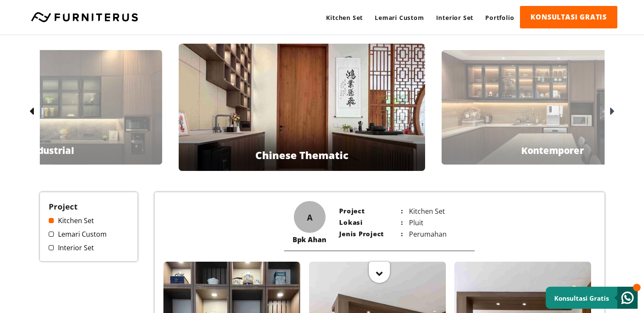 This screenshot has height=313, width=644. What do you see at coordinates (553, 150) in the screenshot?
I see `p: Kontemporer` at bounding box center [553, 150].